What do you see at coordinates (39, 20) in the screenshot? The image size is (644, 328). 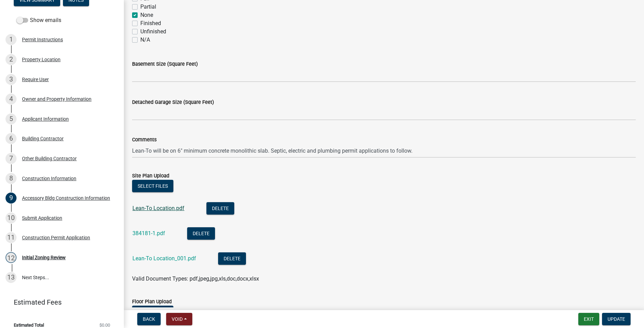 I see `label: Show emails` at bounding box center [39, 20].